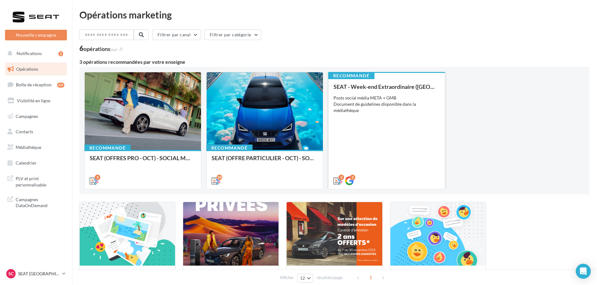  Describe the element at coordinates (36, 35) in the screenshot. I see `button: Nouvelle campagne` at that location.